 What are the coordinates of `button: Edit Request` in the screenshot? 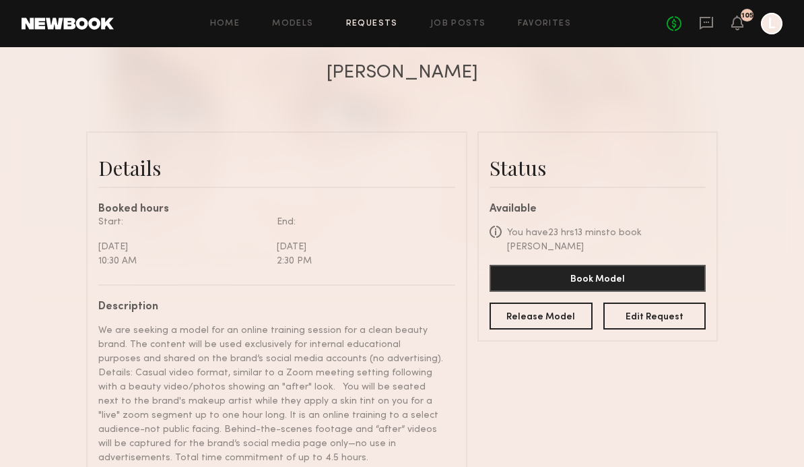 It's located at (655, 316).